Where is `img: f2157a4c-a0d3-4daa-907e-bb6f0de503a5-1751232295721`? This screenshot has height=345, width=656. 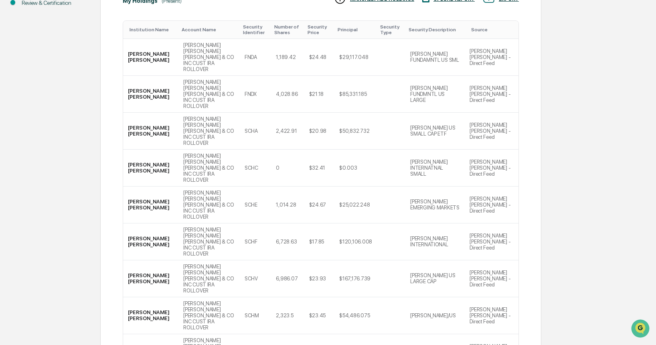
img: f2157a4c-a0d3-4daa-907e-bb6f0de503a5-1751232295721 is located at coordinates (10, 10).